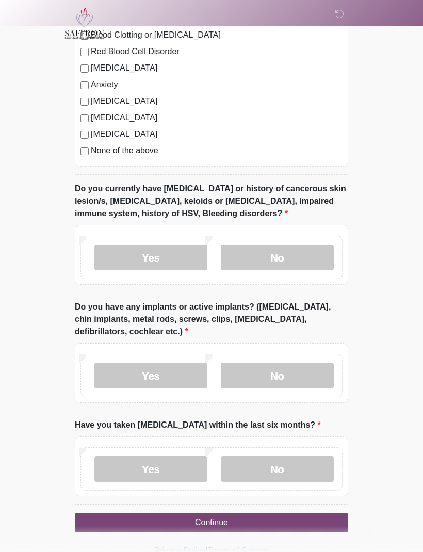  What do you see at coordinates (217, 85) in the screenshot?
I see `label: Anxiety` at bounding box center [217, 85].